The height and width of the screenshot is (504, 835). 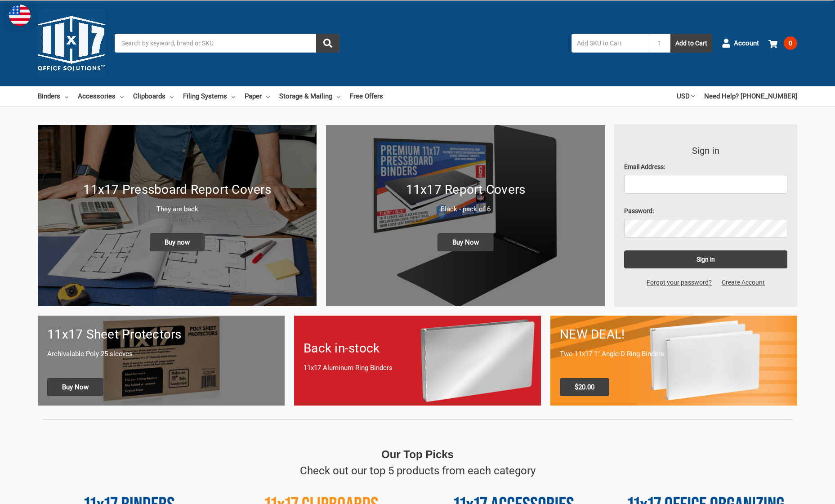 What do you see at coordinates (177, 190) in the screenshot?
I see `h1: 11x17 Pressboard Report Covers` at bounding box center [177, 190].